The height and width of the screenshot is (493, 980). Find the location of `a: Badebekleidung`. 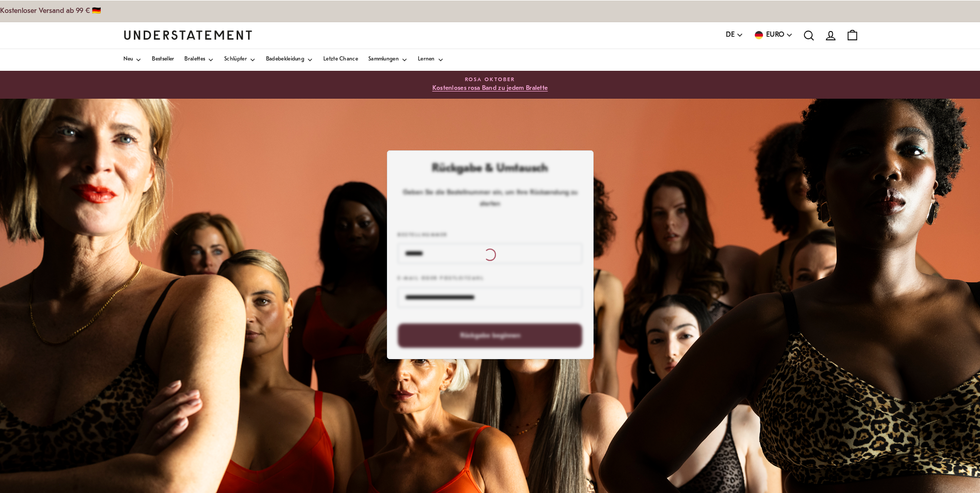

a: Badebekleidung is located at coordinates (290, 60).